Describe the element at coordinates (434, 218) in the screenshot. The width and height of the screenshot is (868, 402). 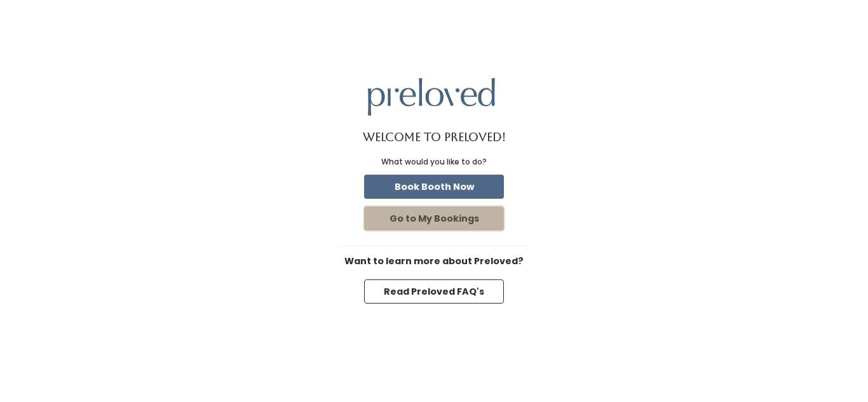
I see `button: Go to My Bookings` at that location.